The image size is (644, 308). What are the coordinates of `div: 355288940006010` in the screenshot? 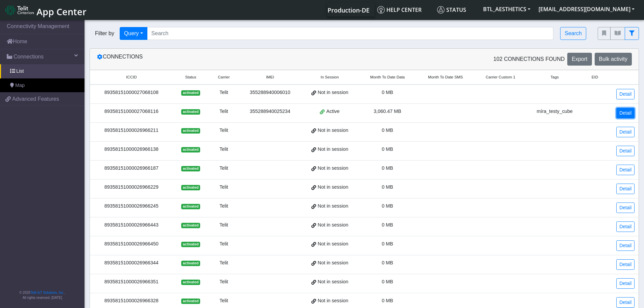 It's located at (270, 92).